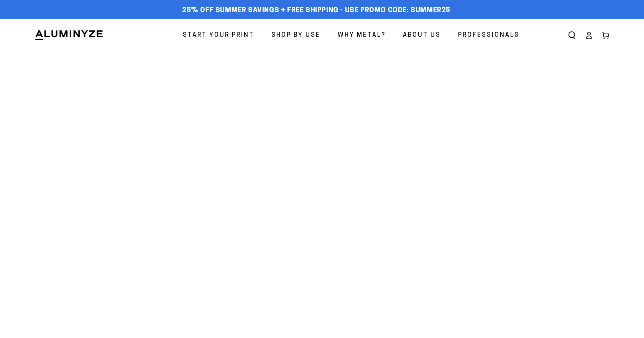  Describe the element at coordinates (296, 35) in the screenshot. I see `span: Shop By Use` at that location.